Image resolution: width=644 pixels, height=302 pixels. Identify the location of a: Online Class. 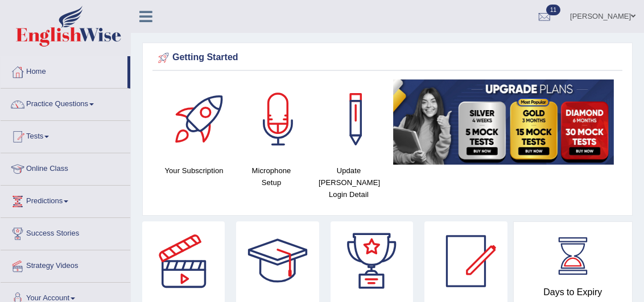
(66, 167).